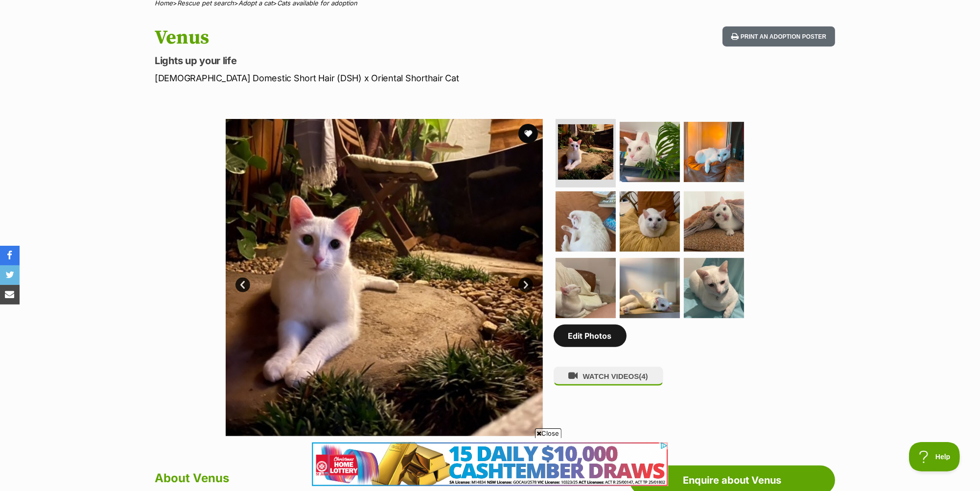 Image resolution: width=980 pixels, height=491 pixels. I want to click on a: Edit Photos, so click(590, 336).